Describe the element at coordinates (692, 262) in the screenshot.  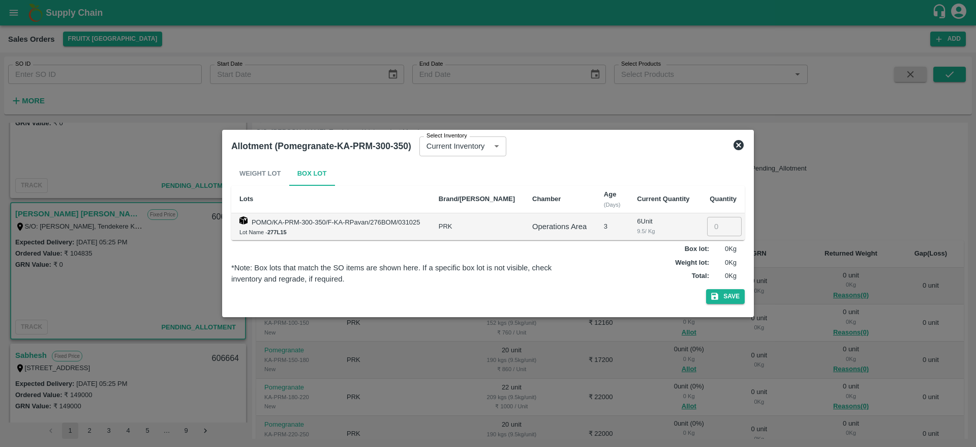
I see `label: Weight lot :` at that location.